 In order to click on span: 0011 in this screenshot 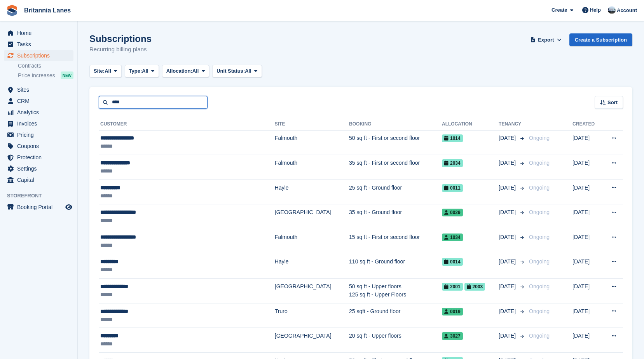, I will do `click(452, 188)`.